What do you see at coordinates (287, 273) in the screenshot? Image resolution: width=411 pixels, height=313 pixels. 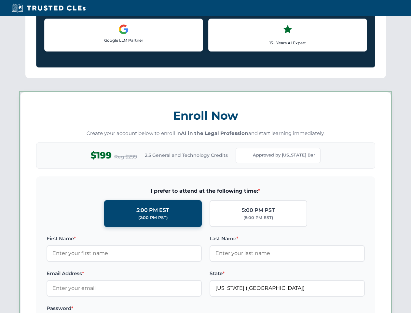 I see `label: State` at bounding box center [287, 273].